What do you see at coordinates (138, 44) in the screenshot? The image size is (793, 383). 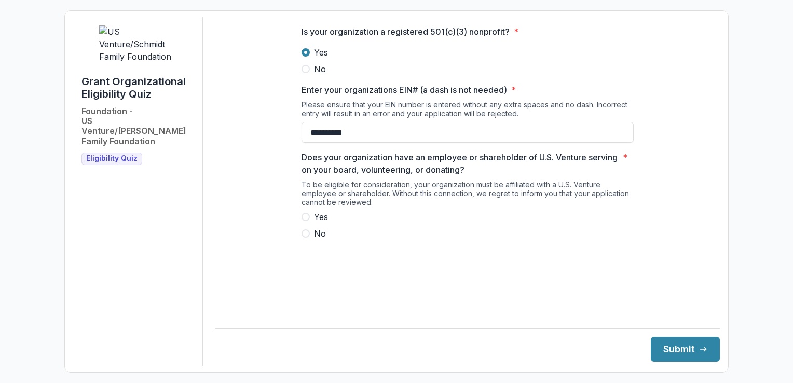 I see `img: US Venture/Schmidt Family Foundation` at bounding box center [138, 44].